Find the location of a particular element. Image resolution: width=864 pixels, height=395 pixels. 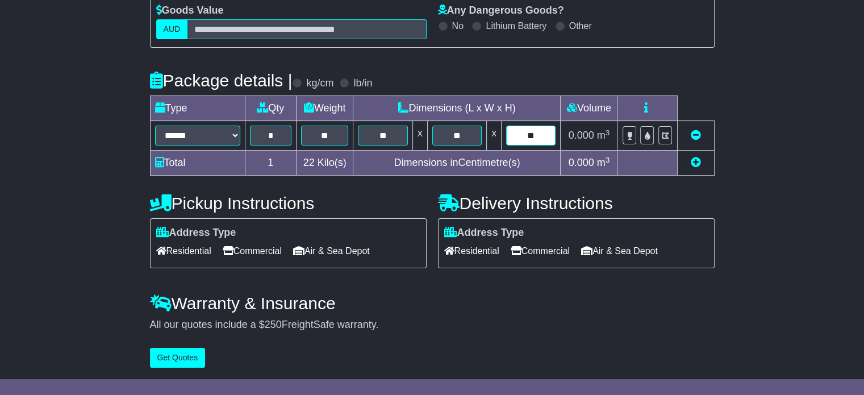

td: Total is located at coordinates (197, 163).